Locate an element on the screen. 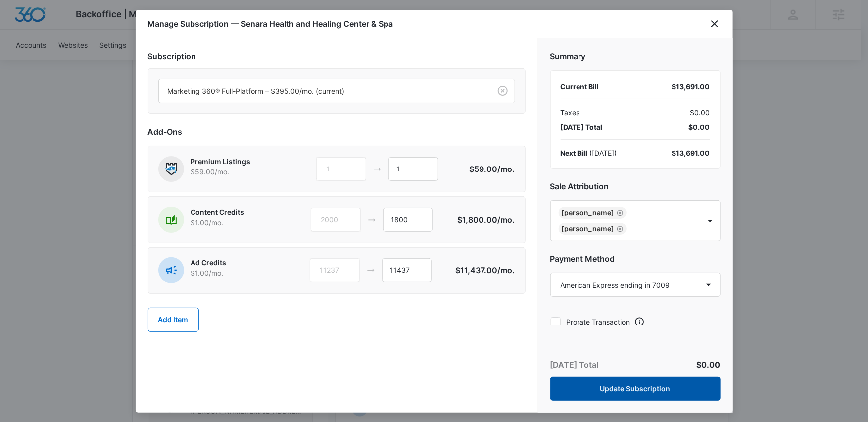  h2: Add-Ons is located at coordinates (337, 132).